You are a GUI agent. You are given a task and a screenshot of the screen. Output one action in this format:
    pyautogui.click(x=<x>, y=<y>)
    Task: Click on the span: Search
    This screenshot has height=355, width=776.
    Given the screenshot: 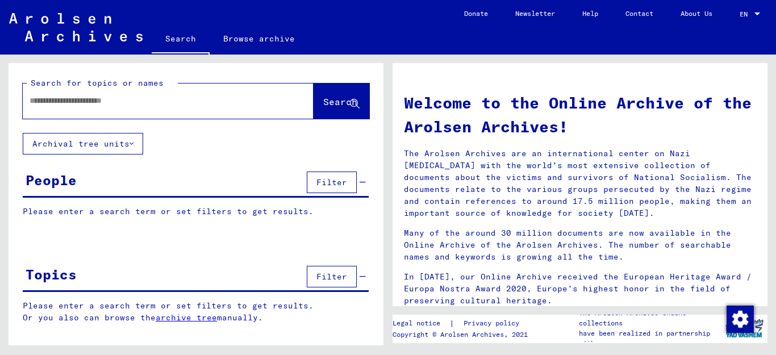 What is the action you would take?
    pyautogui.click(x=340, y=102)
    